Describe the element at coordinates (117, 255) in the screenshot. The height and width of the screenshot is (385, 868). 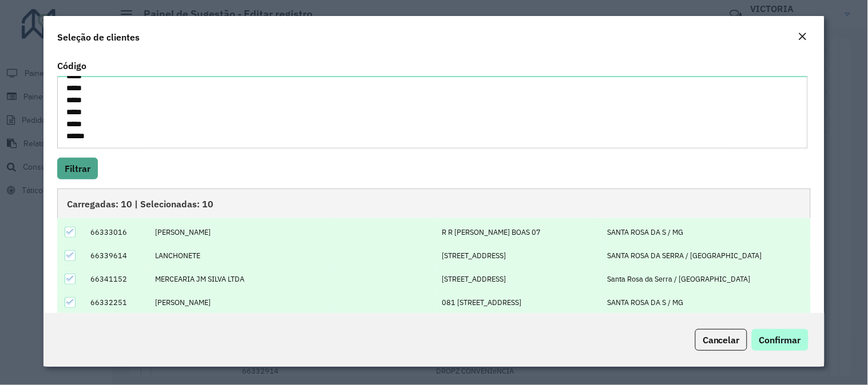
I see `td: 66339614` at that location.